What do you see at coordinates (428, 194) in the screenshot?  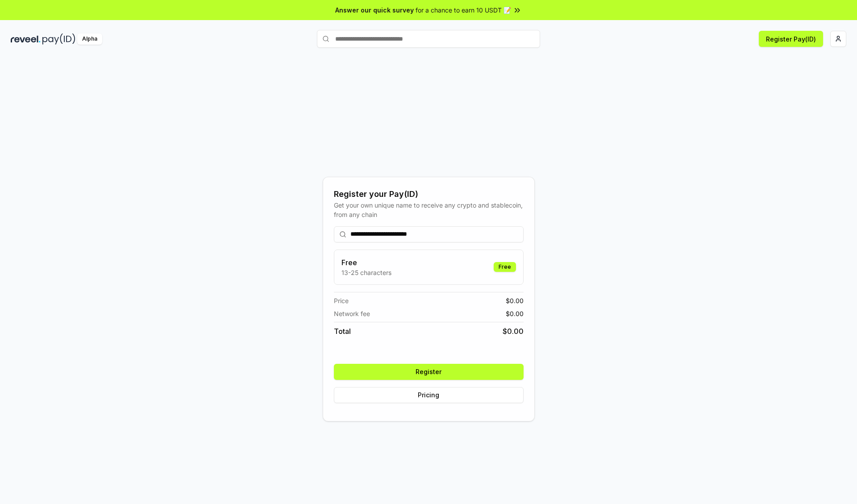 I see `div: Register your Pay(ID)` at bounding box center [428, 194].